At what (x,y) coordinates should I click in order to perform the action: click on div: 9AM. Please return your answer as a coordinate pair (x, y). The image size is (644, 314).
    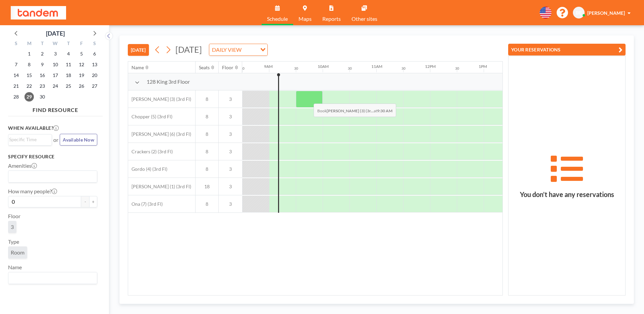
    Looking at the image, I should click on (269, 66).